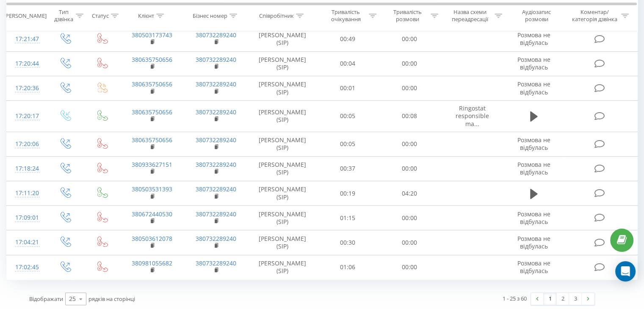 Image resolution: width=644 pixels, height=309 pixels. Describe the element at coordinates (348, 39) in the screenshot. I see `td: 00:49` at that location.